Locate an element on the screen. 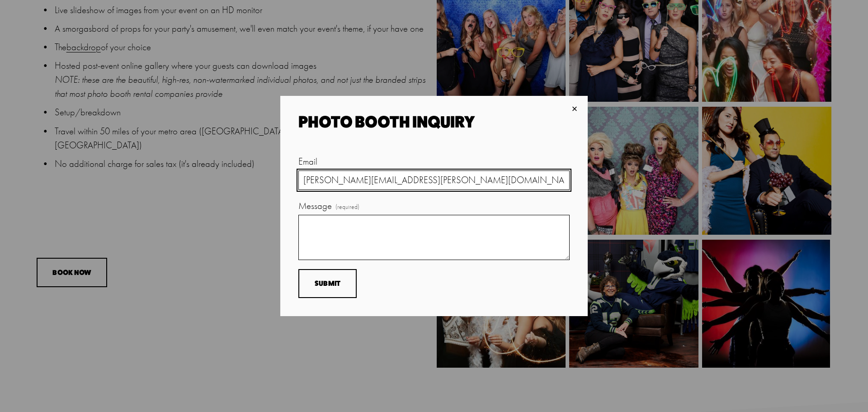 Image resolution: width=868 pixels, height=412 pixels. span: Email is located at coordinates (308, 162).